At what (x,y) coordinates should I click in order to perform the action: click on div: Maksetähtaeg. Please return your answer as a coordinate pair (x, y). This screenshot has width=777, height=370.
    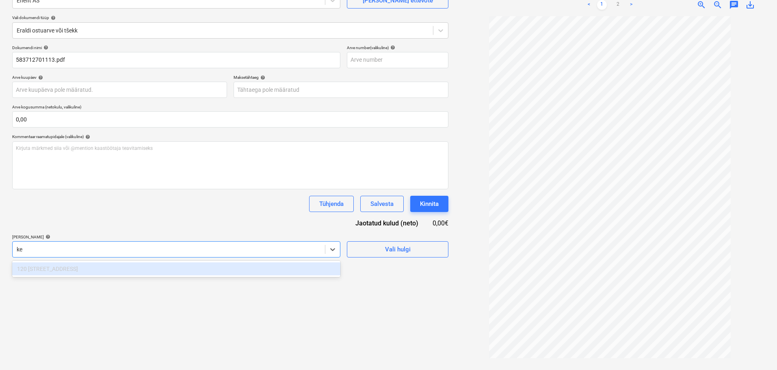
    Looking at the image, I should click on (341, 77).